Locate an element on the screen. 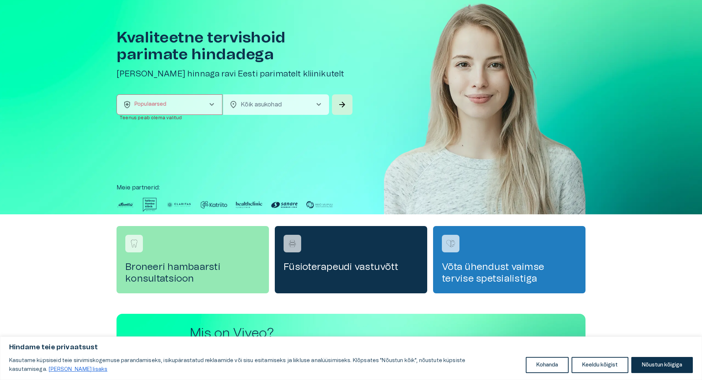 This screenshot has height=380, width=702. button: health_and_safetyPopulaarsedchevron_right is located at coordinates (169, 105).